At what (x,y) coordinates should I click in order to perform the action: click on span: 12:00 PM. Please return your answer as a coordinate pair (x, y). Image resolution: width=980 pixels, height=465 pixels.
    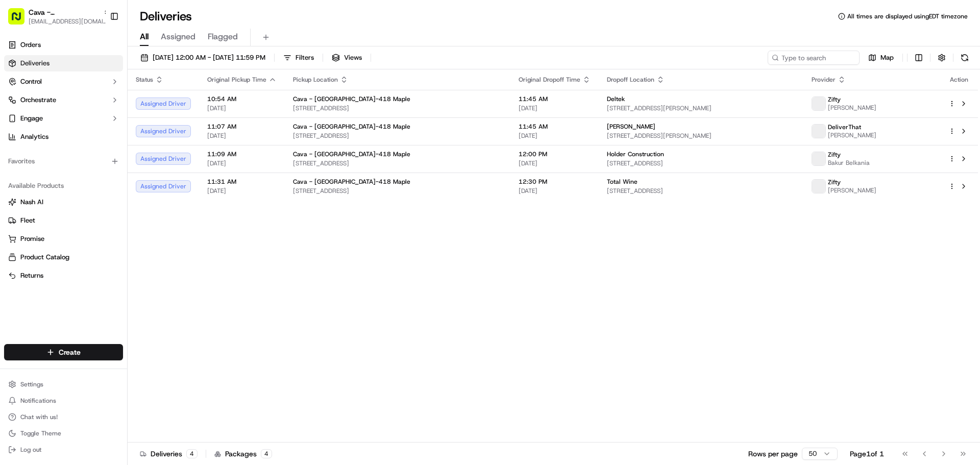
    Looking at the image, I should click on (554, 154).